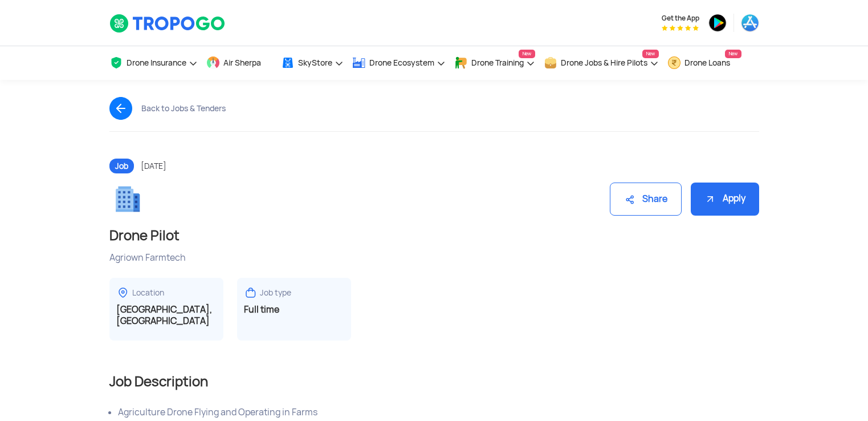 This screenshot has width=868, height=421. I want to click on span: Drone Insurance, so click(156, 63).